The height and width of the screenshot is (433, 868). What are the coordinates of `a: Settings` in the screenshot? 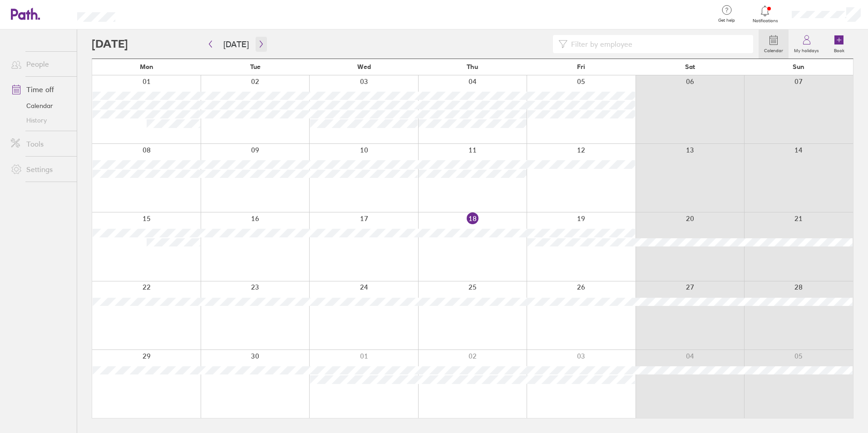 It's located at (40, 169).